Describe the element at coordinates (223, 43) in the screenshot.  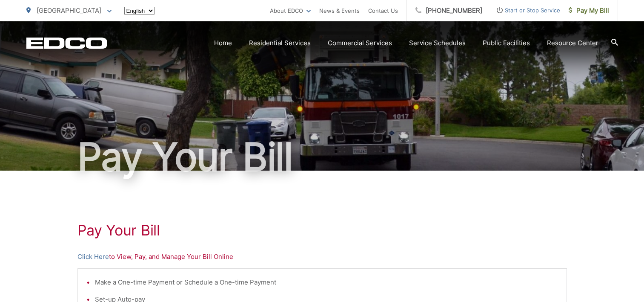
I see `a: Home` at that location.